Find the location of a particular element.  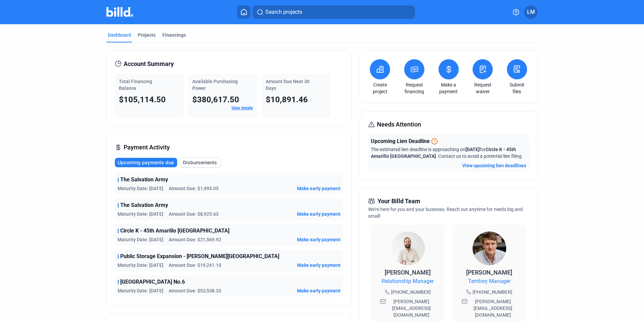

span: Available Purchasing Power is located at coordinates (215, 85).